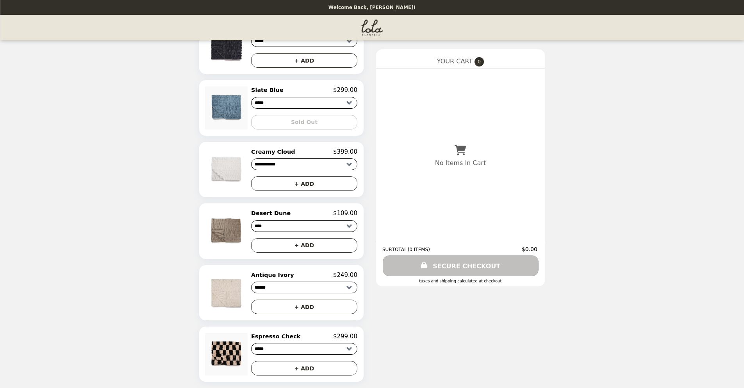 The width and height of the screenshot is (744, 388). I want to click on h2: Espresso Check, so click(277, 336).